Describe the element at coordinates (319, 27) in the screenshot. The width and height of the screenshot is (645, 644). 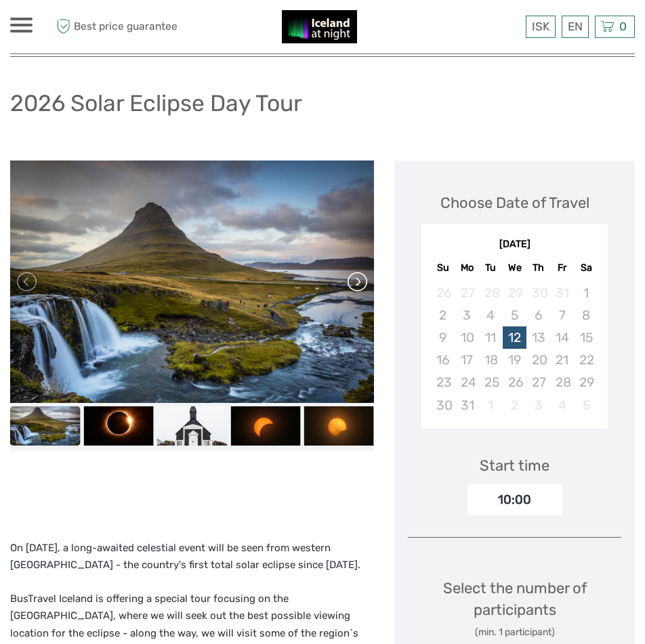
I see `img: 2375-0893e409-a1bb-4841-adb0-b7e32975a913_logo_small.jpg` at that location.